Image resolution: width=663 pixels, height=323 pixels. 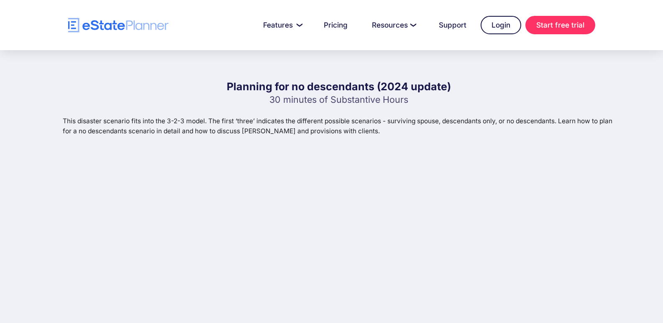 I want to click on a: Start free trial, so click(x=560, y=25).